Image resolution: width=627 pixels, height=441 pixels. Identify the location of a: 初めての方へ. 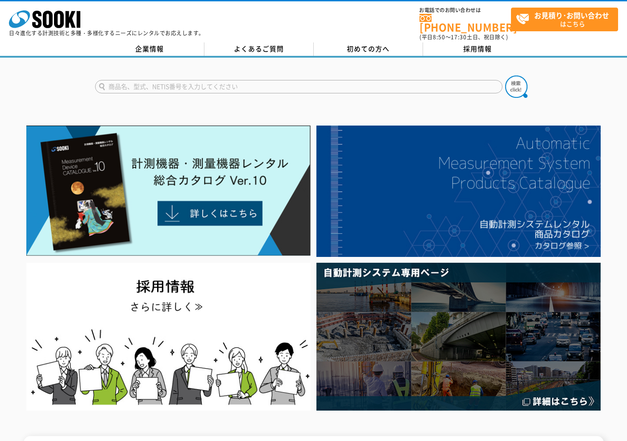
(368, 49).